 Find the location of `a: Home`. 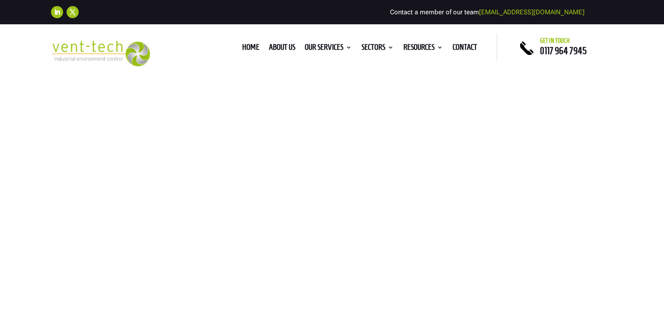

a: Home is located at coordinates (251, 49).